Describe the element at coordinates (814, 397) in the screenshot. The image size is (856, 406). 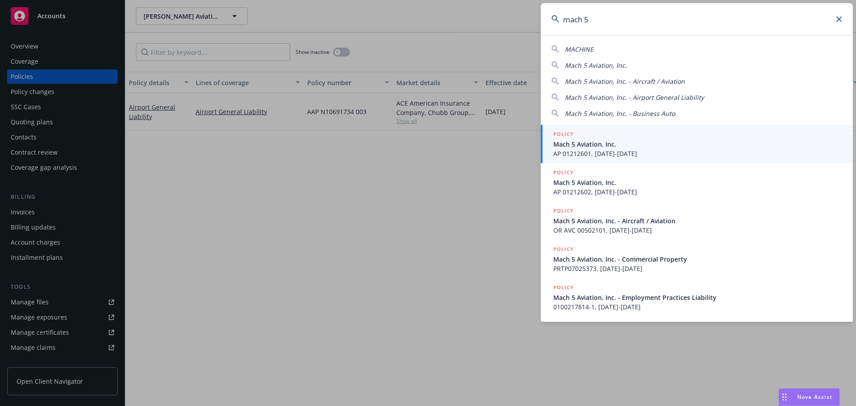
I see `span: Nova Assist` at that location.